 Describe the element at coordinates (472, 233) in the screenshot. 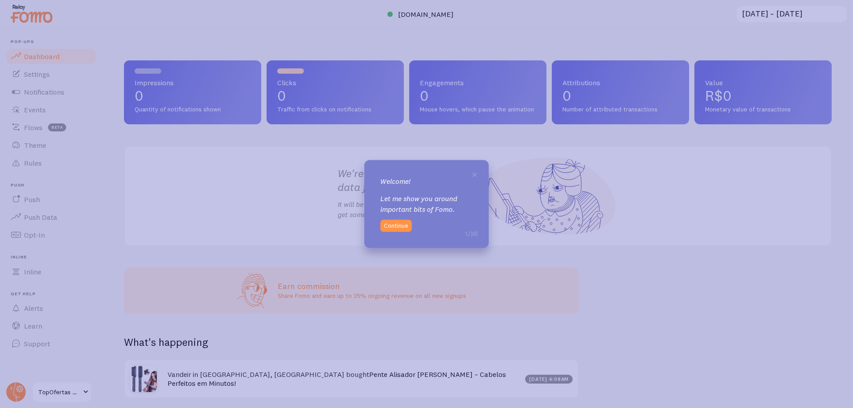

I see `span: 1/26` at that location.